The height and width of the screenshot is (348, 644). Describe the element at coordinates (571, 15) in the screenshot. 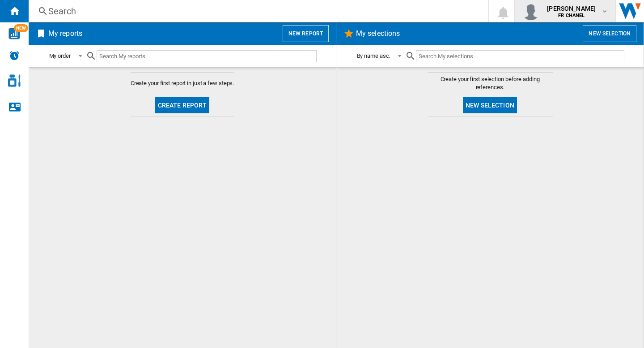

I see `b: FR CHANEL` at that location.